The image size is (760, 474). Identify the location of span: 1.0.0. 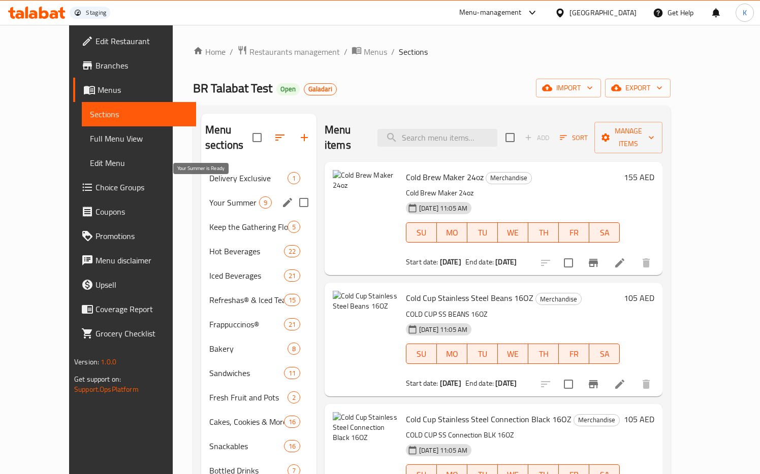
(108, 362).